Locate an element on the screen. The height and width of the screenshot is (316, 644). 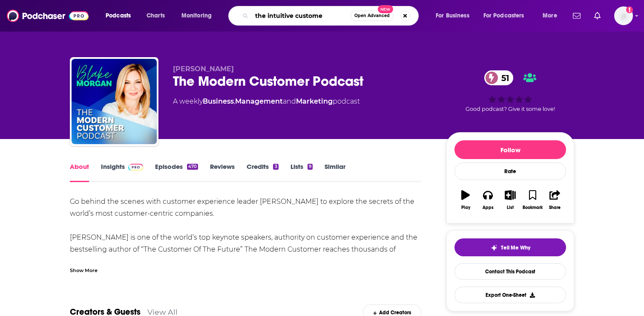
div: 470 is located at coordinates (192, 167).